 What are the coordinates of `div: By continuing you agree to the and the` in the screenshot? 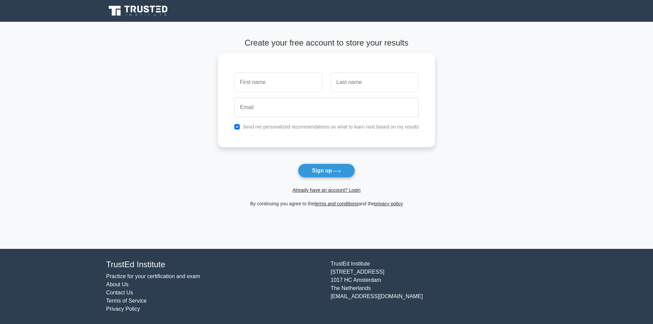 It's located at (327, 204).